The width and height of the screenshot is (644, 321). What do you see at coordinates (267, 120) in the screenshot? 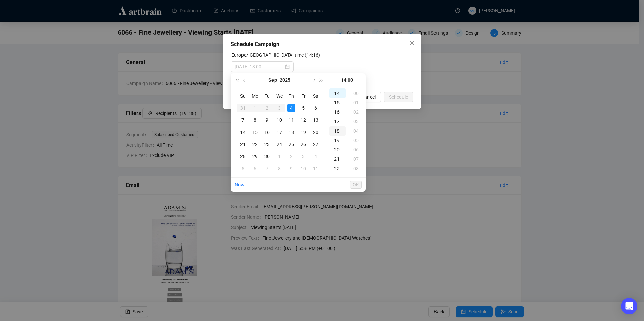
I see `div: 9` at bounding box center [267, 120].